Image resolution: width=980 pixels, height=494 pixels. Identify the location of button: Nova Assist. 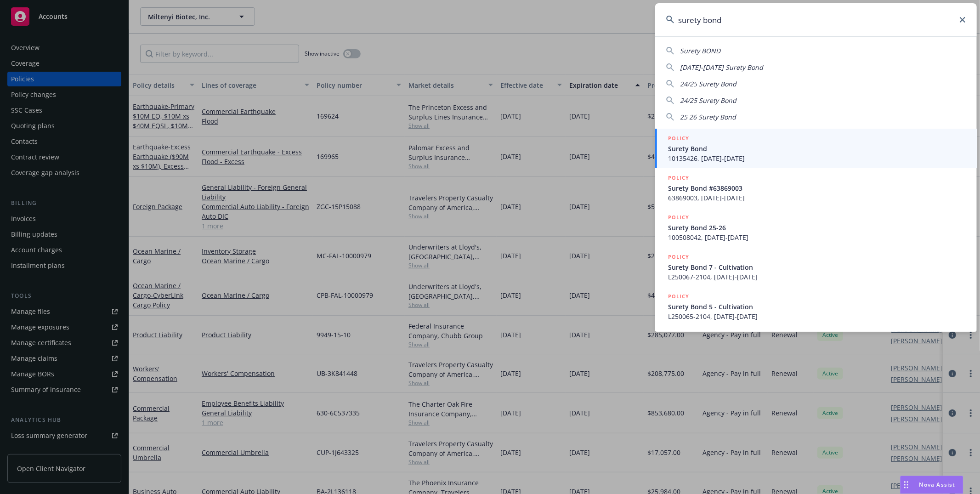
(932, 485).